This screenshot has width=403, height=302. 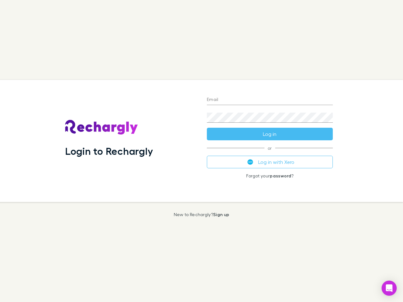 I want to click on h1: Login to Rechargly, so click(x=109, y=151).